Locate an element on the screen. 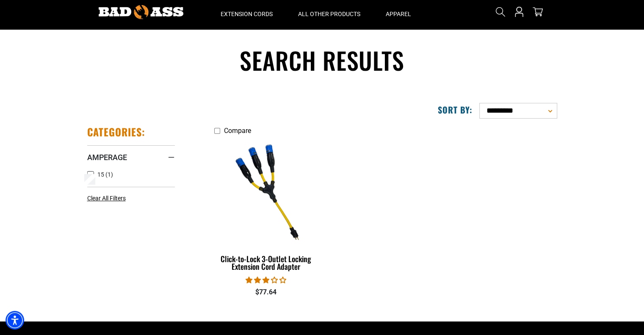 The width and height of the screenshot is (644, 335). summary: Amperage is located at coordinates (131, 157).